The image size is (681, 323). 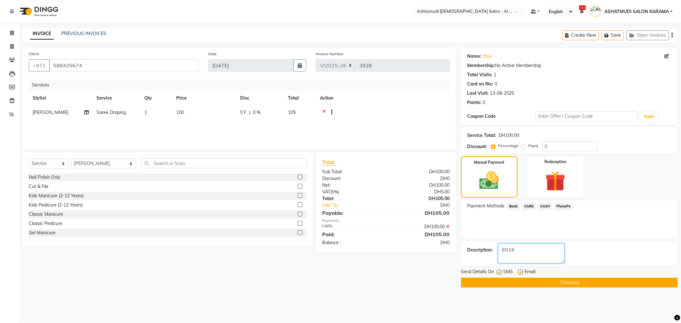 I want to click on input: Search by Name/Mobile/Email/Code, so click(x=124, y=65).